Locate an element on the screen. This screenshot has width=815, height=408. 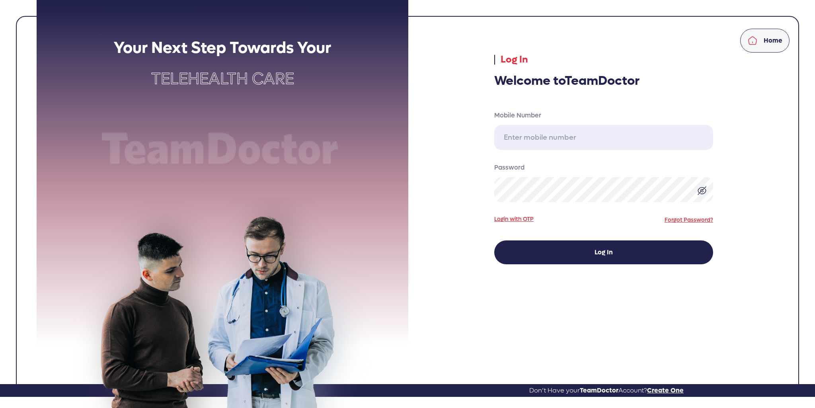
h3: Welcome to is located at coordinates (604, 81).